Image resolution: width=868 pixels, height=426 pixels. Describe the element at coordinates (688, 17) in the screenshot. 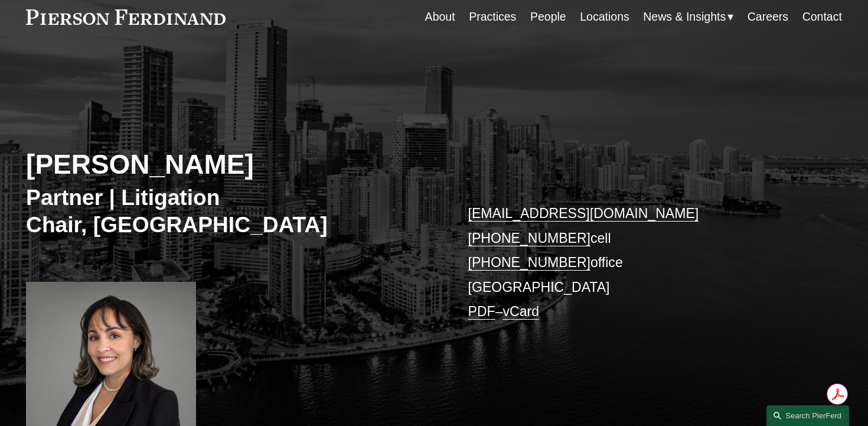

I see `a: folder dropdown` at that location.